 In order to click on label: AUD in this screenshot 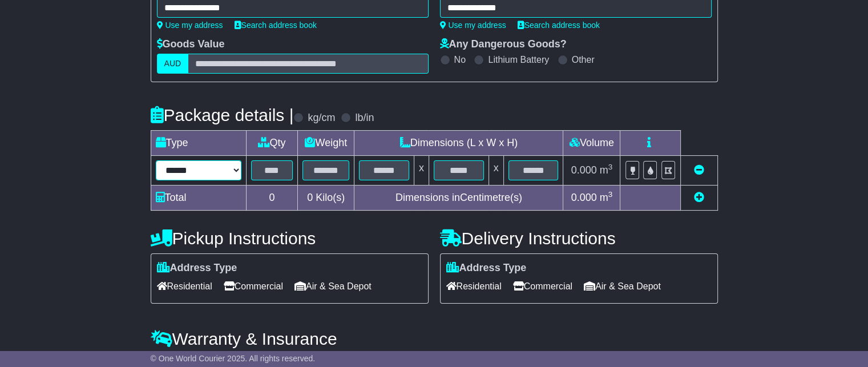, I will do `click(173, 64)`.